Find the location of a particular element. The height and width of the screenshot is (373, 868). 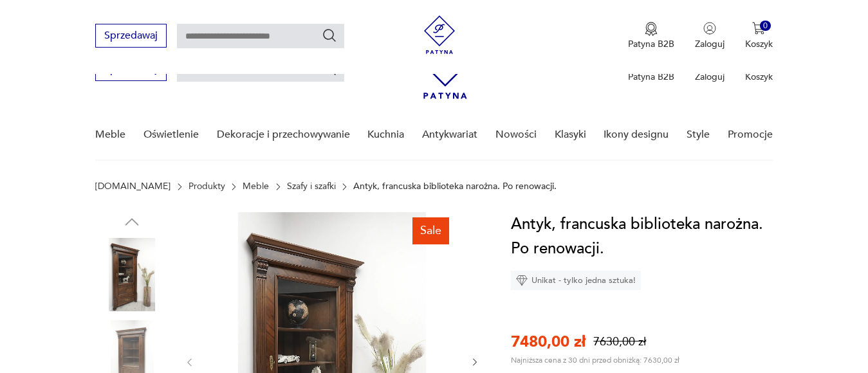

img: Ikona koszyka is located at coordinates (758, 28).